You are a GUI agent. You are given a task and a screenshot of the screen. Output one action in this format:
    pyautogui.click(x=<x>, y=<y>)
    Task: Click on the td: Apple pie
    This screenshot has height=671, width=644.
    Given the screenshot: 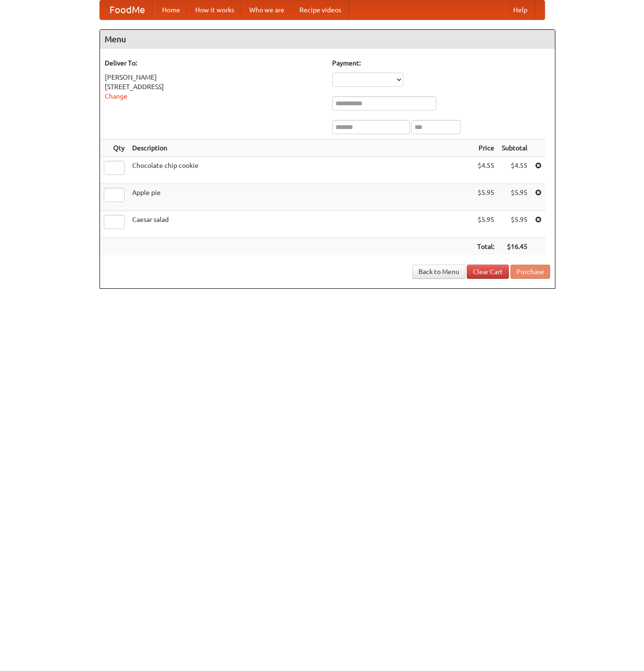 What is the action you would take?
    pyautogui.click(x=301, y=198)
    